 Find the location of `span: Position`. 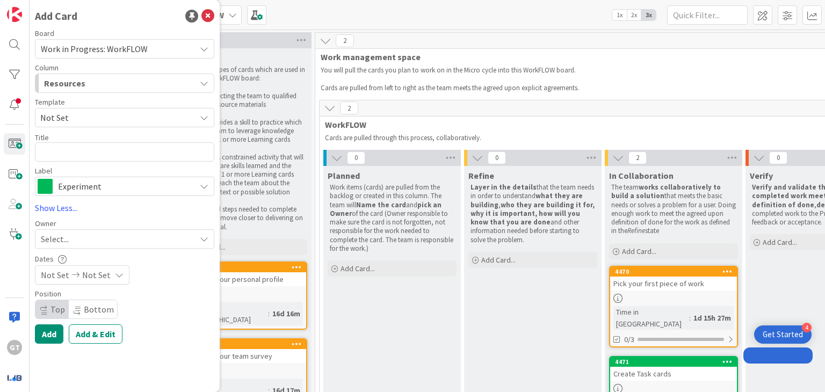

span: Position is located at coordinates (48, 294).